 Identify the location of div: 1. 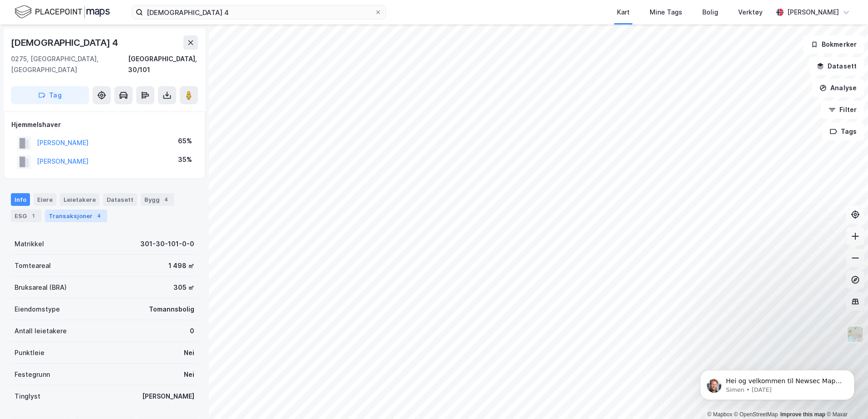
(33, 216).